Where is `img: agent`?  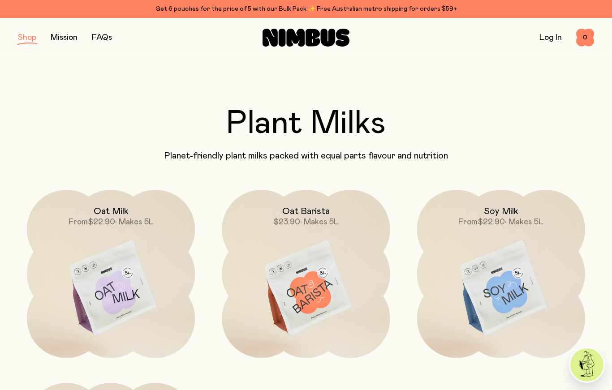 img: agent is located at coordinates (587, 365).